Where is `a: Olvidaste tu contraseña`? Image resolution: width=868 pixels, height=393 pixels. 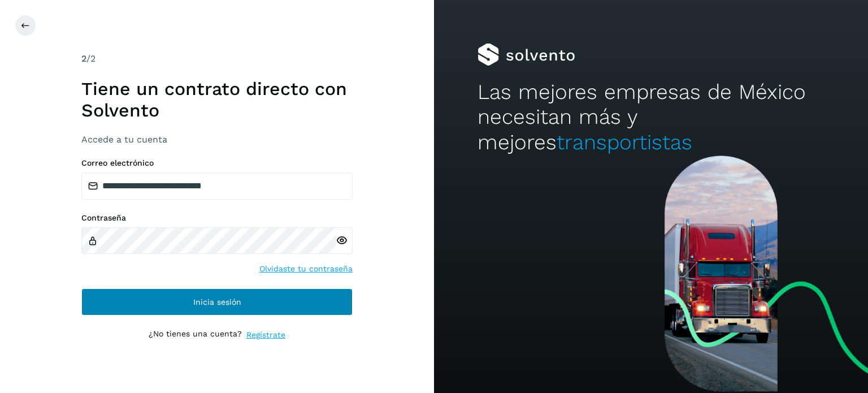
a: Olvidaste tu contraseña is located at coordinates (306, 268).